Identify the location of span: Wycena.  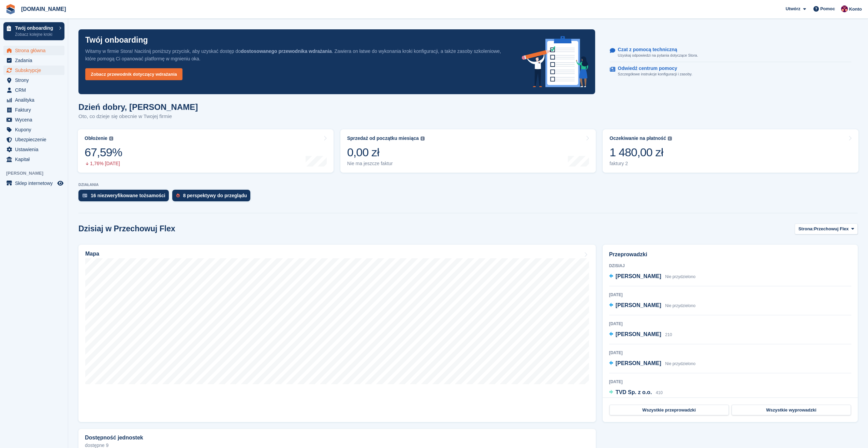
(36, 120).